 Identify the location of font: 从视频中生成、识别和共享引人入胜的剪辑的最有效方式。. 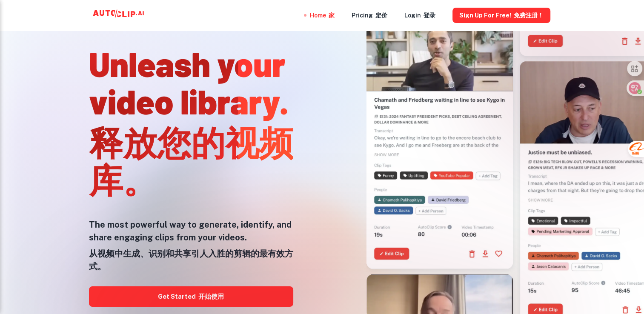
(191, 260).